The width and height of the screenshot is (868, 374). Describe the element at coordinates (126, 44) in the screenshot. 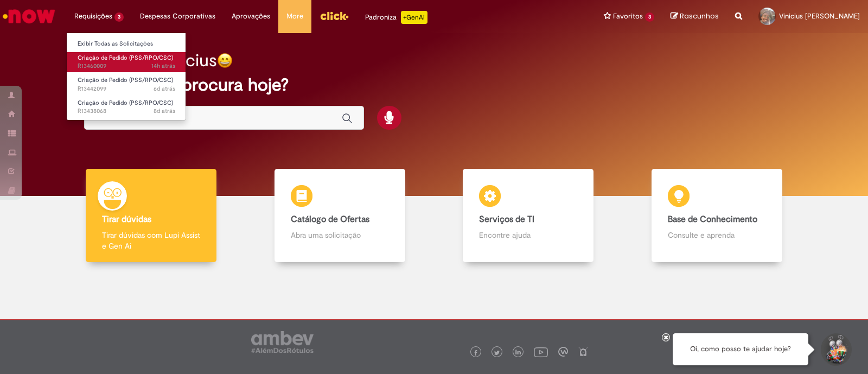

I see `a: Exibir Todas as Solicitações` at that location.